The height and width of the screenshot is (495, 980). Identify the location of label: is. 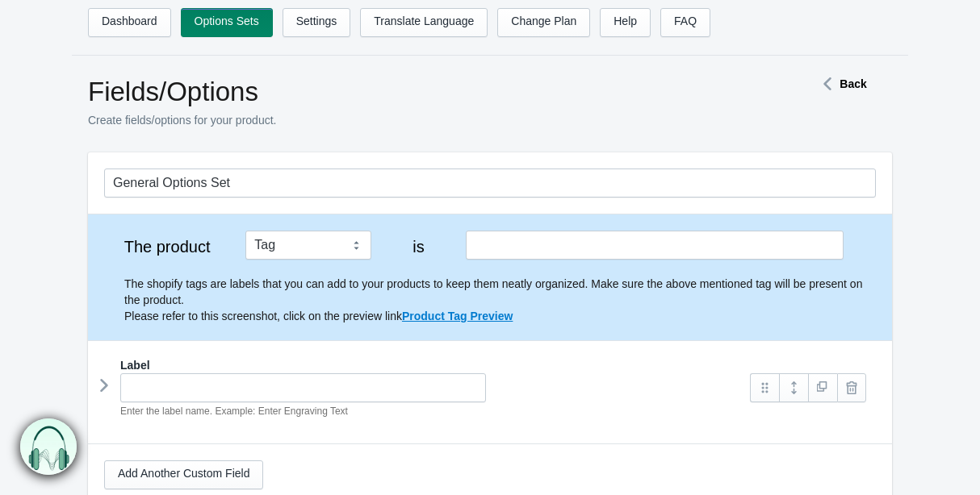
(419, 247).